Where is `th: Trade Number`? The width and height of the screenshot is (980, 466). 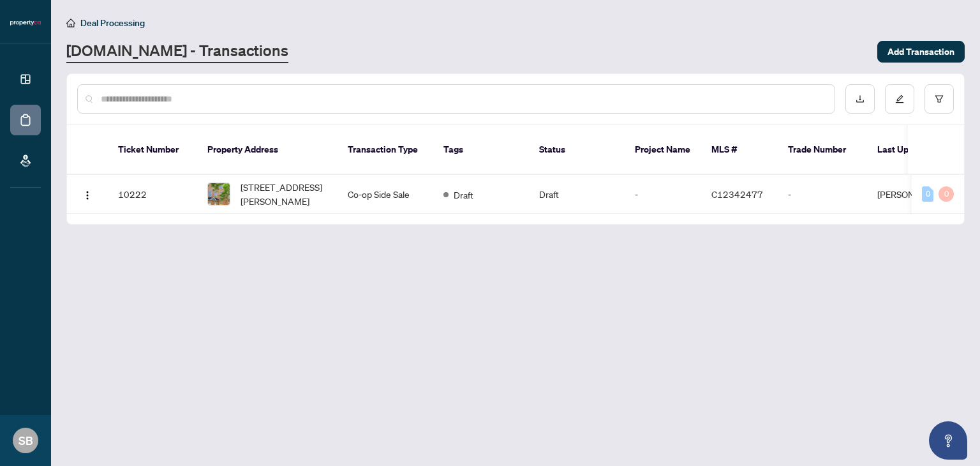
th: Trade Number is located at coordinates (823, 149).